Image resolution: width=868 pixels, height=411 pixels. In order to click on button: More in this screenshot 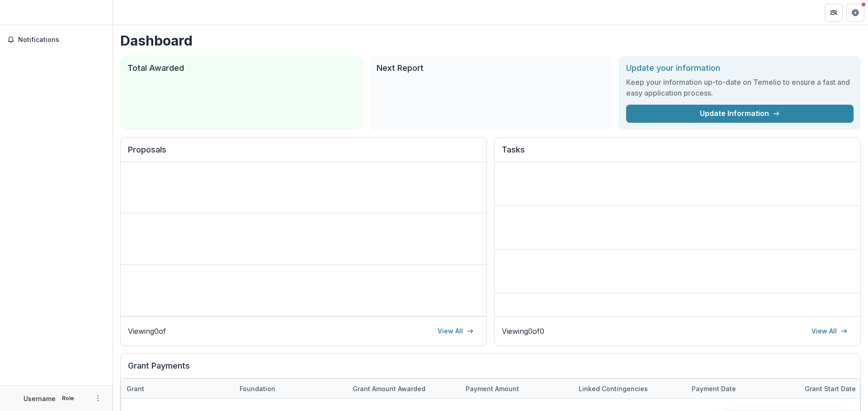, I will do `click(98, 399)`.